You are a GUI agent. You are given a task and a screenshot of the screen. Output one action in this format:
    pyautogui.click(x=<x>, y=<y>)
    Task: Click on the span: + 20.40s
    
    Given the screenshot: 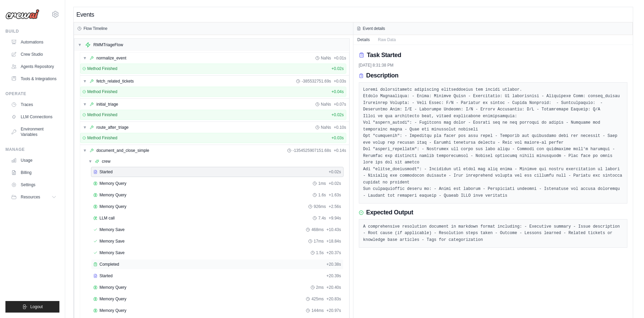 What is the action you would take?
    pyautogui.click(x=333, y=287)
    